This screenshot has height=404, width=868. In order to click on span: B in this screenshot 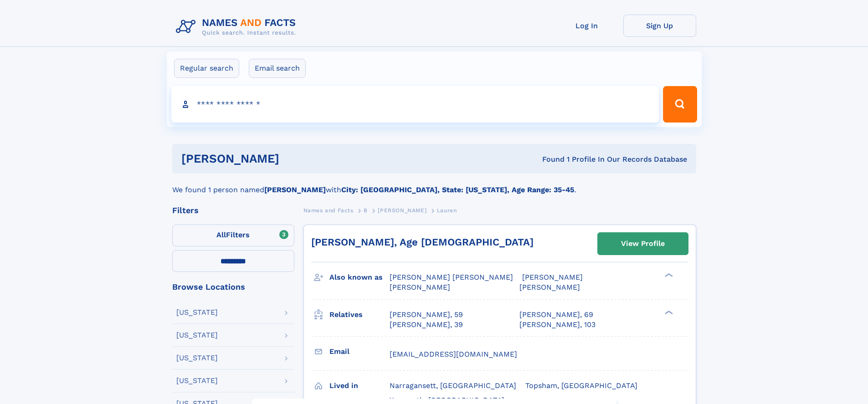, I will do `click(366, 211)`.